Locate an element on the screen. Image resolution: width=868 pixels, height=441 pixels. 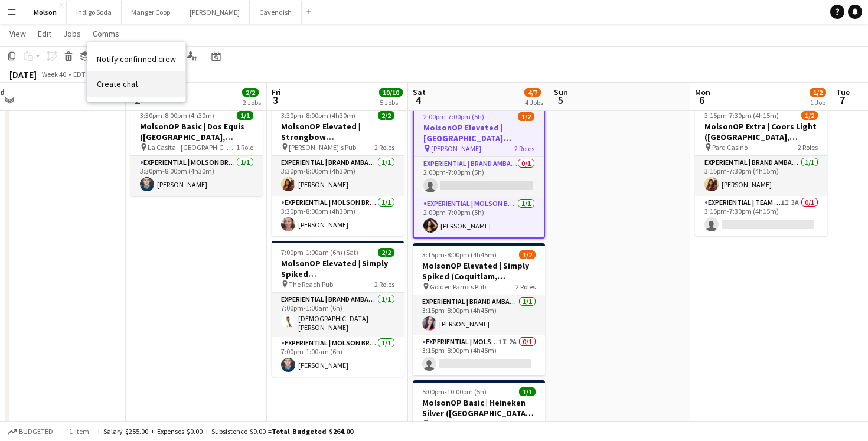
span: Sun is located at coordinates (561, 92).